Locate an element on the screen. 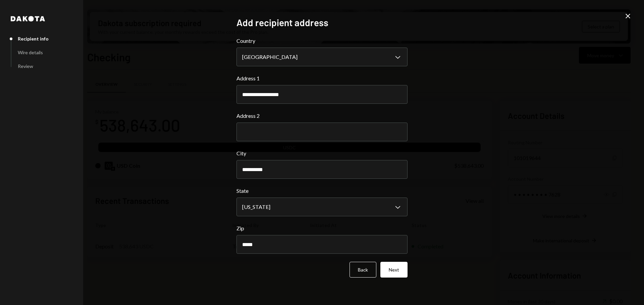  label: Zip is located at coordinates (322, 228).